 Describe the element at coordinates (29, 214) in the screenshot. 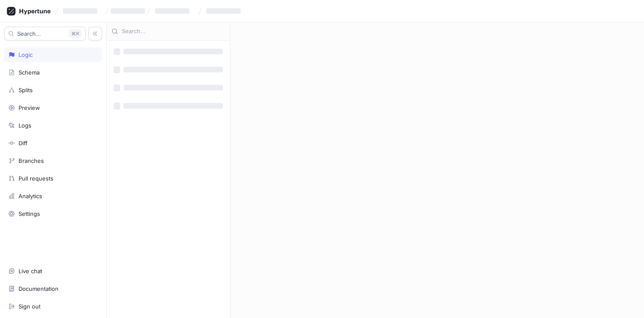

I see `div: Settings` at that location.